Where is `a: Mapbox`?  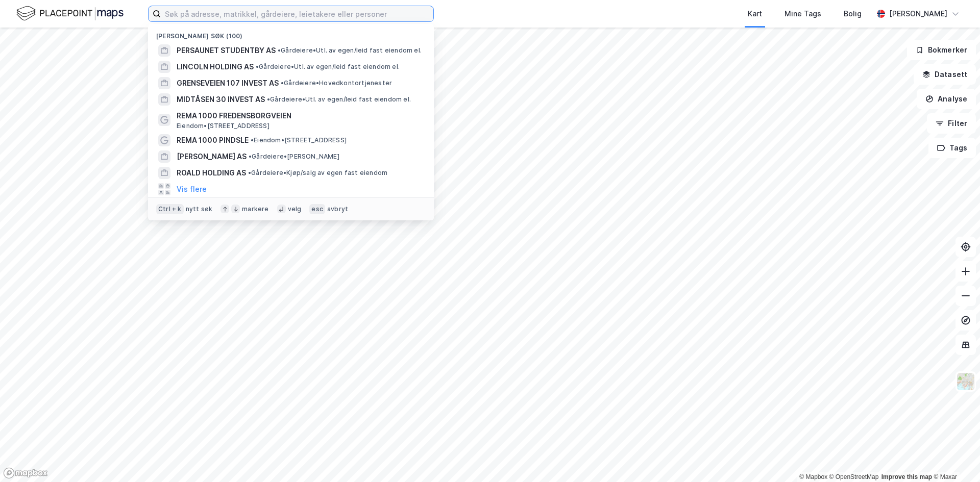 a: Mapbox is located at coordinates (813, 477).